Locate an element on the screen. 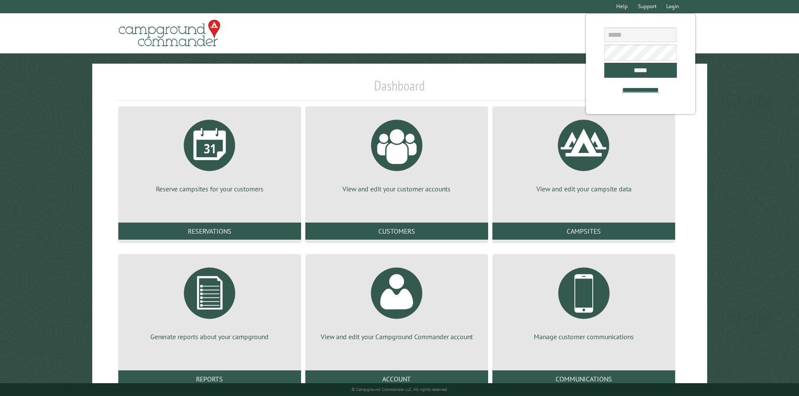  a: Customers is located at coordinates (397, 231).